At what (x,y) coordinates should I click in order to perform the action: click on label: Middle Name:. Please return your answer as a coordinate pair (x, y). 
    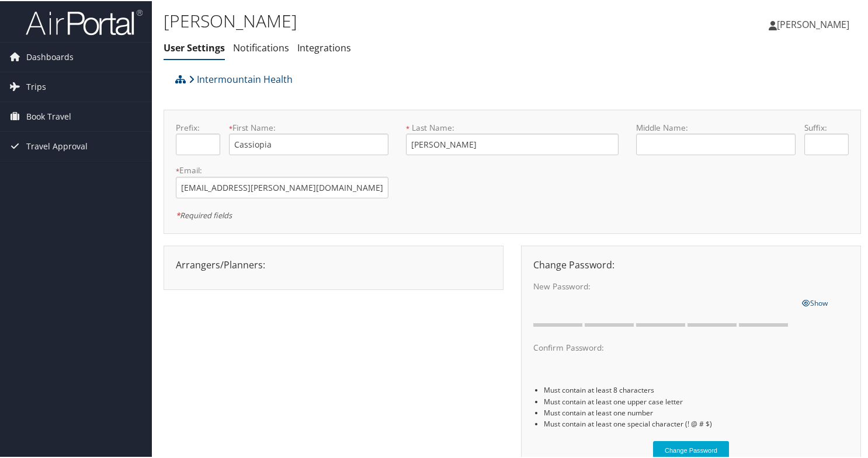
    Looking at the image, I should click on (715, 127).